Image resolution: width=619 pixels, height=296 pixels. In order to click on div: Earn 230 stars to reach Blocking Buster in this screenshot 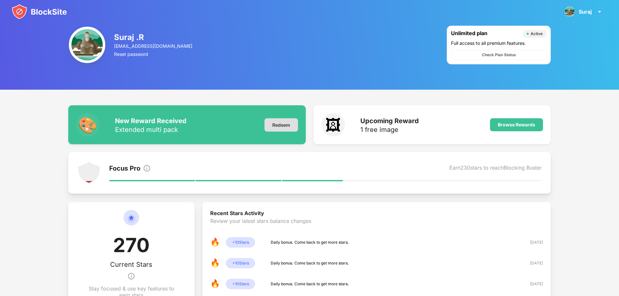, I will do `click(495, 169)`.